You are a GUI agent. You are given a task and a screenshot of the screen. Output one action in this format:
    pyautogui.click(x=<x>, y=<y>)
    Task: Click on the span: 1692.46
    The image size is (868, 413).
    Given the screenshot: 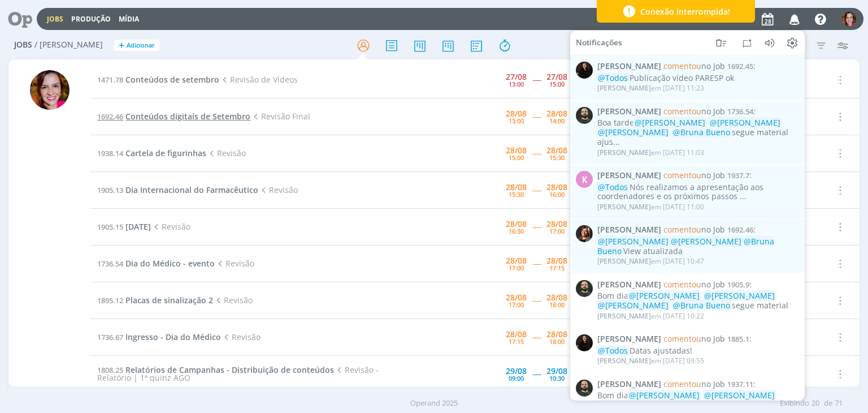 What is the action you would take?
    pyautogui.click(x=110, y=116)
    